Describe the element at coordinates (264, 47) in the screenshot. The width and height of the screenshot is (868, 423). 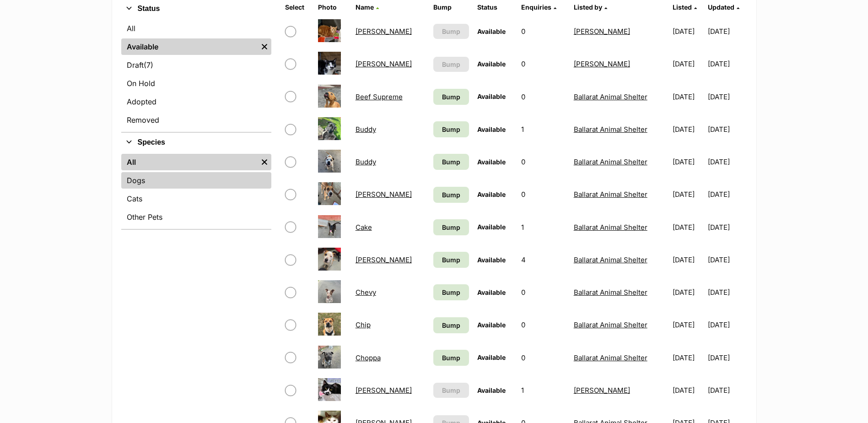
I see `a: Remove filter` at that location.